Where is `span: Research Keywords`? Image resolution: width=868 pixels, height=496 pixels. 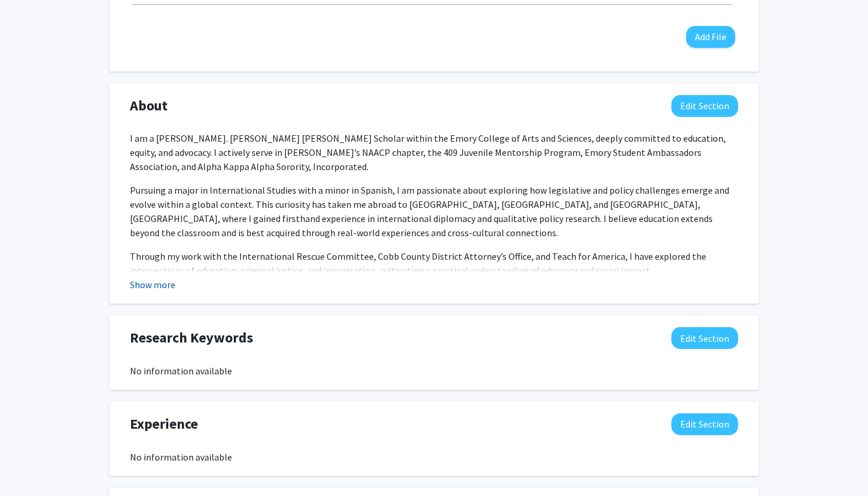
span: Research Keywords is located at coordinates (191, 338).